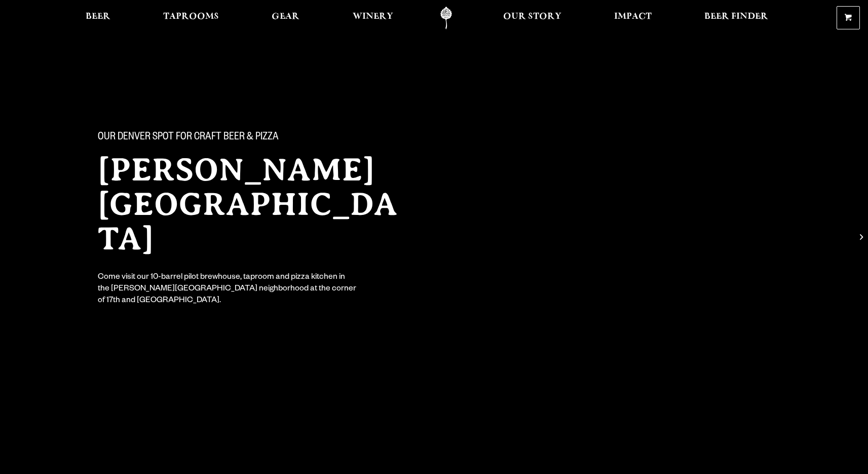  I want to click on a: Gear, so click(285, 18).